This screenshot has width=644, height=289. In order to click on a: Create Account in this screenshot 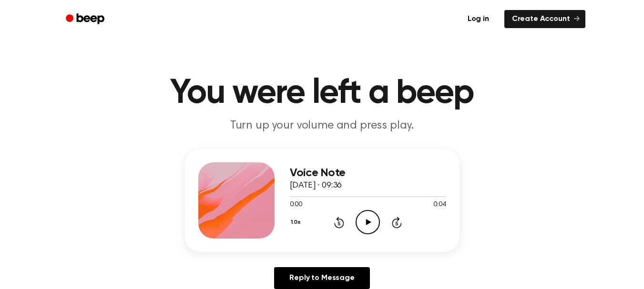, I will do `click(545, 19)`.